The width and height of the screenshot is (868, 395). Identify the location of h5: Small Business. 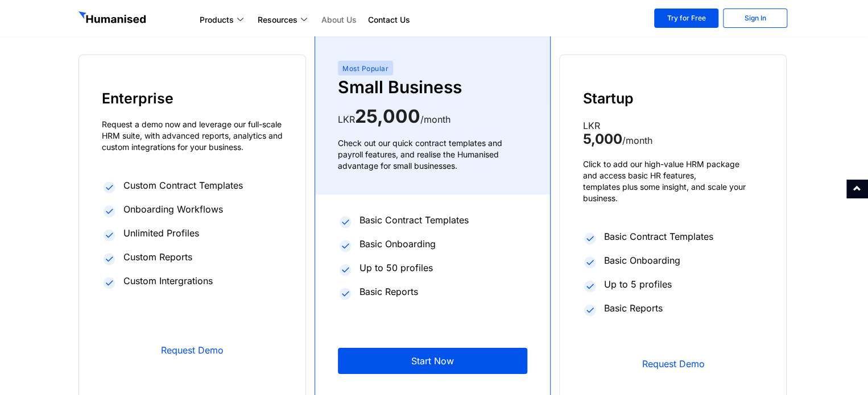
(432, 87).